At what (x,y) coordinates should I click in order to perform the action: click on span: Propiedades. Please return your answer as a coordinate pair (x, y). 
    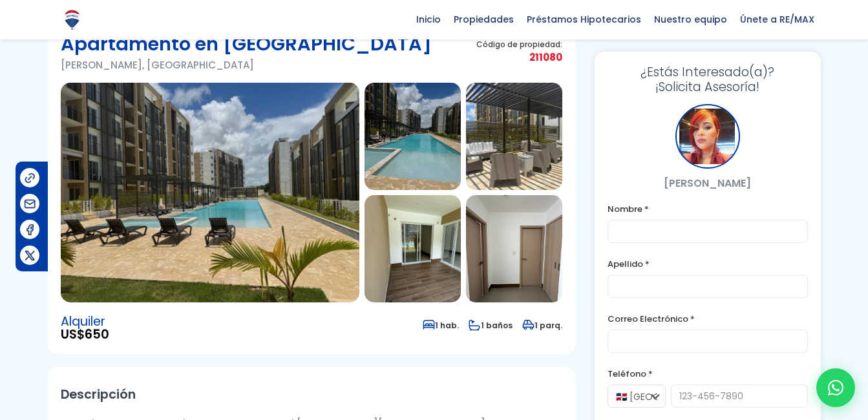
    Looking at the image, I should click on (483, 19).